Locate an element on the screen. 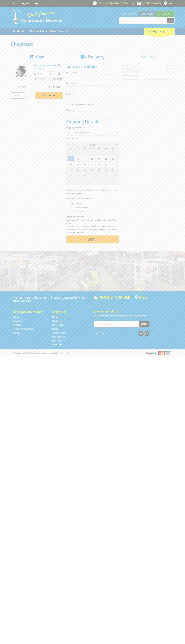  a: Print is located at coordinates (17, 96).